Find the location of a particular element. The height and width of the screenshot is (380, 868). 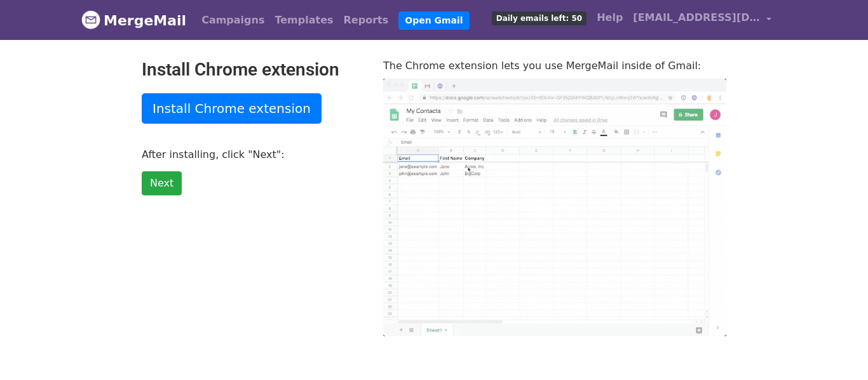

a: Templates is located at coordinates (304, 20).